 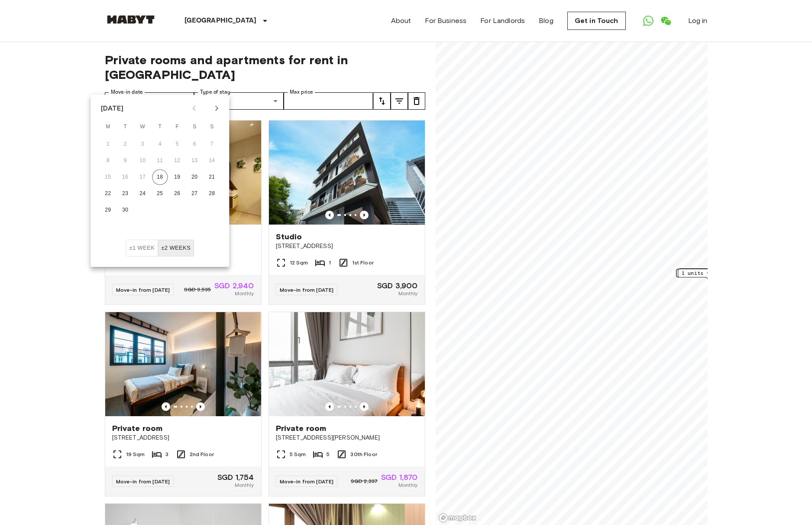 What do you see at coordinates (235, 477) in the screenshot?
I see `span: SGD 1,754` at bounding box center [235, 477].